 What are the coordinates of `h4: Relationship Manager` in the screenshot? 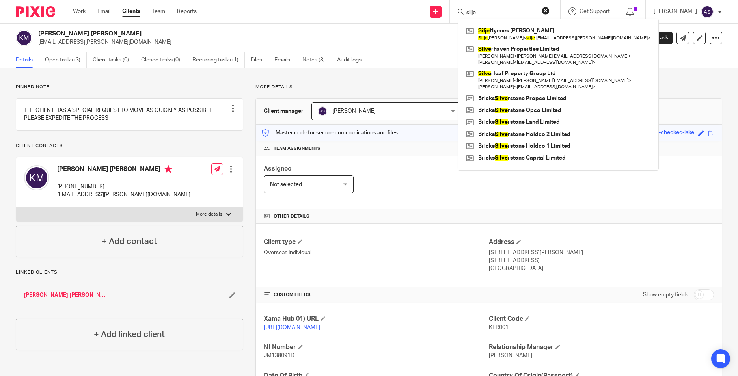 It's located at (601, 347).